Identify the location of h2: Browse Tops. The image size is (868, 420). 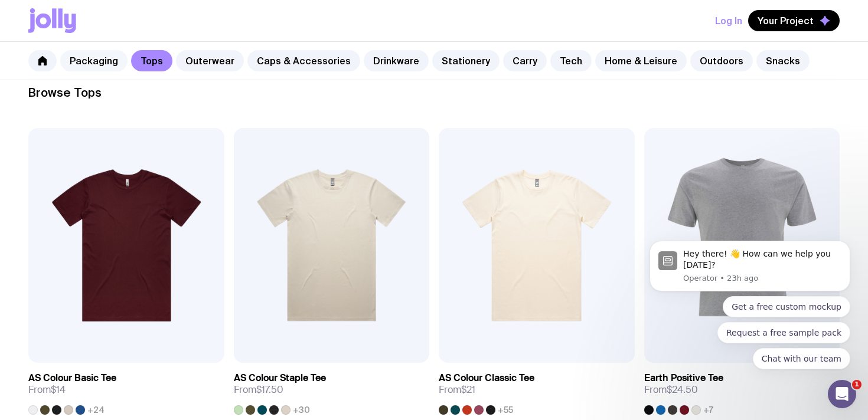
(434, 93).